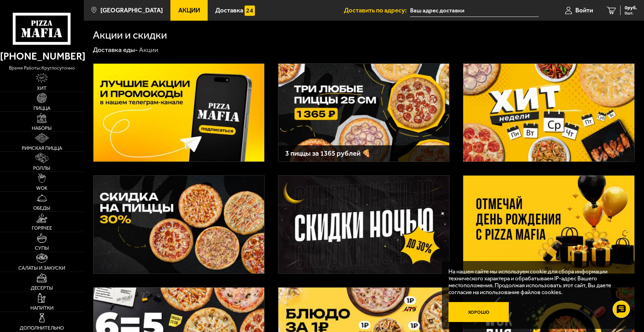  What do you see at coordinates (42, 328) in the screenshot?
I see `span: Дополнительно` at bounding box center [42, 328].